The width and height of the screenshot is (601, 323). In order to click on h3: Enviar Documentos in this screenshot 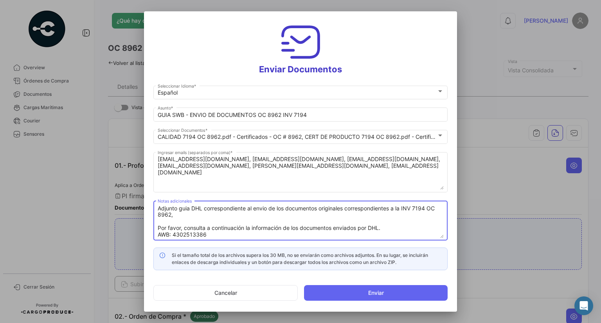, I will do `click(301, 48)`.